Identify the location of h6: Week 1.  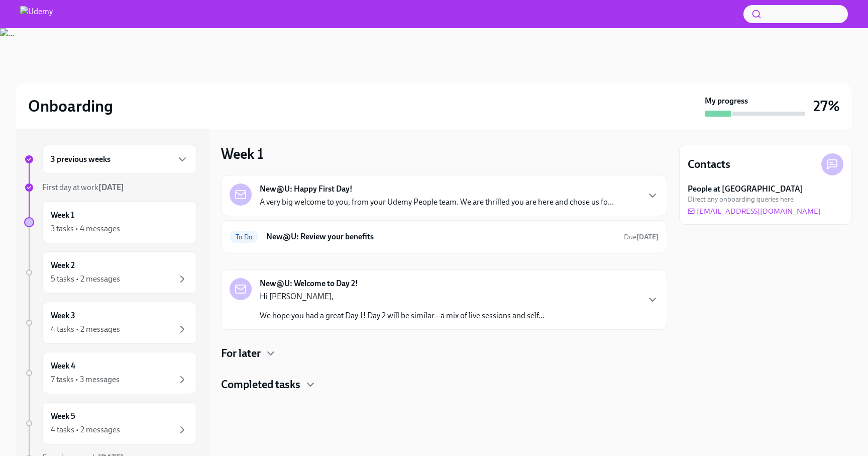
(63, 215).